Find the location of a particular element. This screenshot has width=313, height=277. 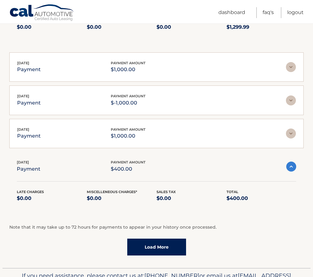

a: Logout is located at coordinates (296, 12).